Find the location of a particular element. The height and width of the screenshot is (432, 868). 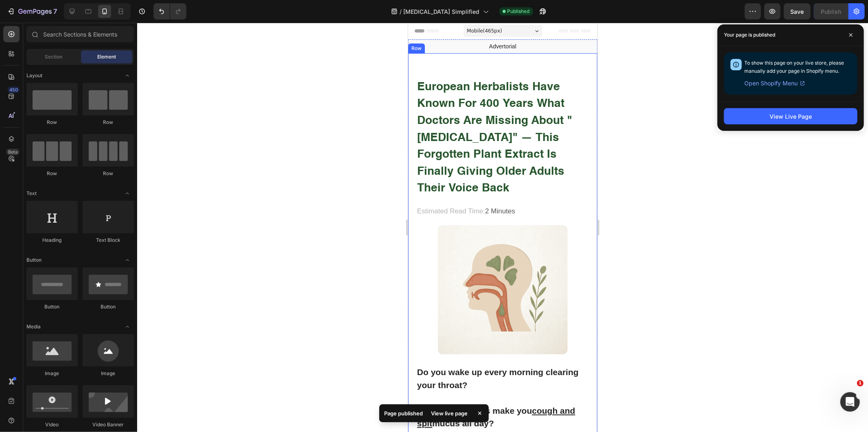

div: Beta is located at coordinates (12, 152).